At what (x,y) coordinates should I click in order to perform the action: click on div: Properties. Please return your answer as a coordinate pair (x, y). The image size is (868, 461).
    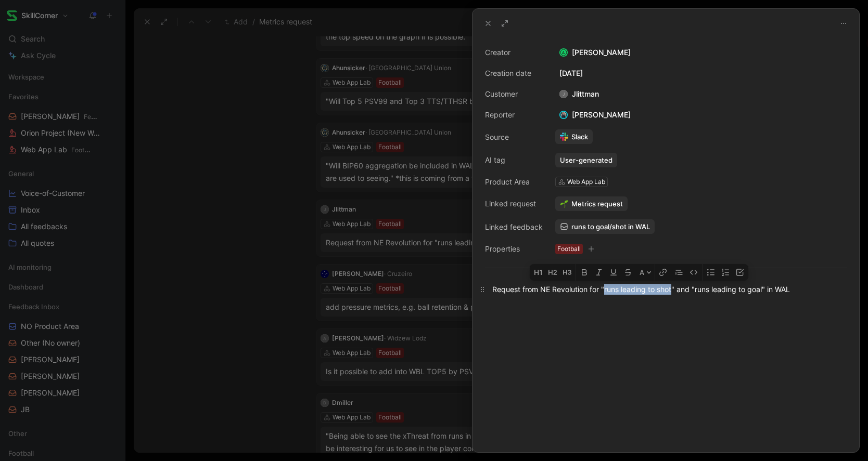
    Looking at the image, I should click on (514, 249).